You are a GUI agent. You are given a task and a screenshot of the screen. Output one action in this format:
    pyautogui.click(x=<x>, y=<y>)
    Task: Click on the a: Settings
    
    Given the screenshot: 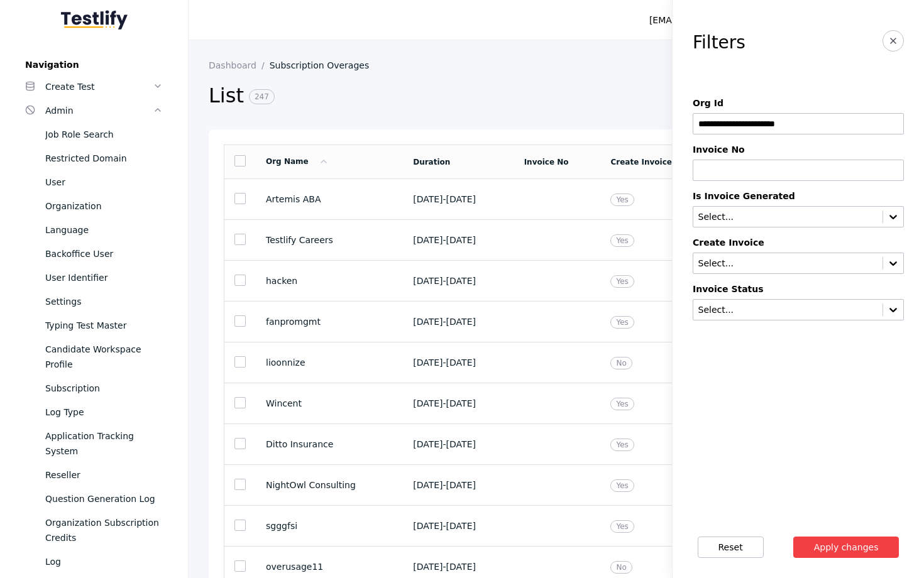 What is the action you would take?
    pyautogui.click(x=94, y=302)
    